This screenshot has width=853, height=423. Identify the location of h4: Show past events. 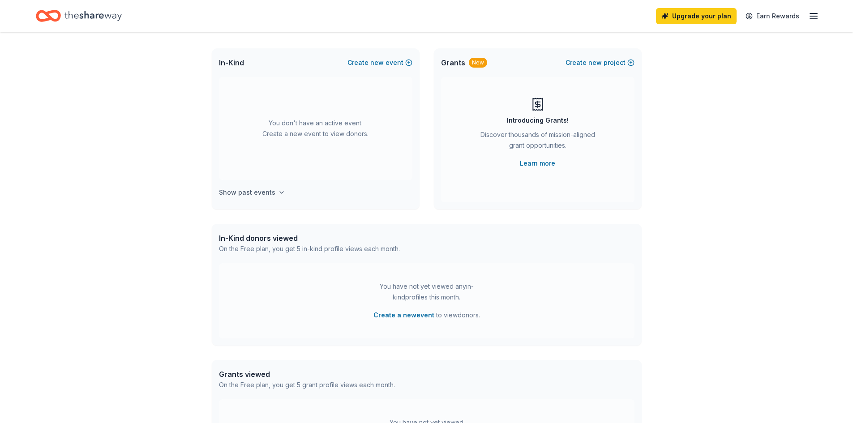
(247, 193).